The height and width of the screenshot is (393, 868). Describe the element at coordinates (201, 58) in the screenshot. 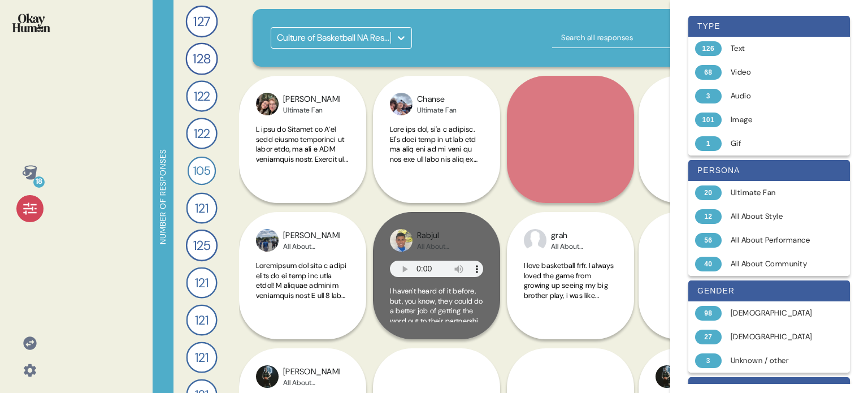

I see `span: 128` at that location.